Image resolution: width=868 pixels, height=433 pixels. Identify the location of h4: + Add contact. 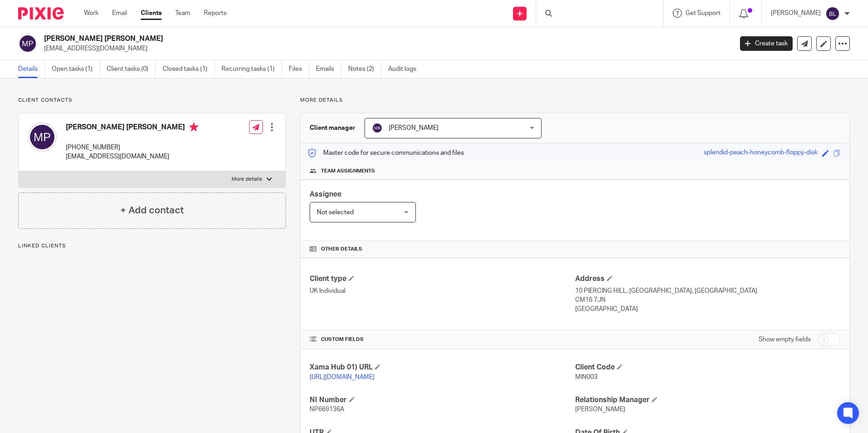
(152, 210).